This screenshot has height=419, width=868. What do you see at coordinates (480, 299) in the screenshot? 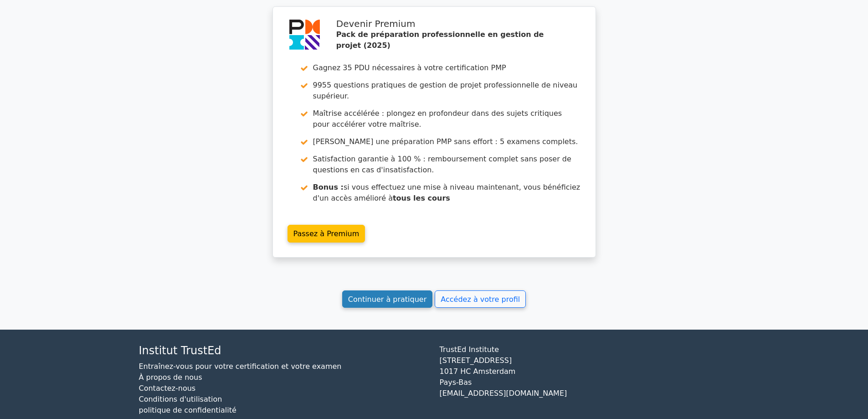
I see `font: Accédez à votre profil` at bounding box center [480, 299].